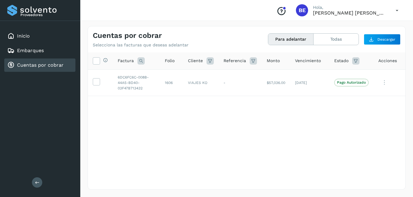 Image resolution: width=413 pixels, height=197 pixels. Describe the element at coordinates (276, 83) in the screenshot. I see `td: $57,036.00` at that location.